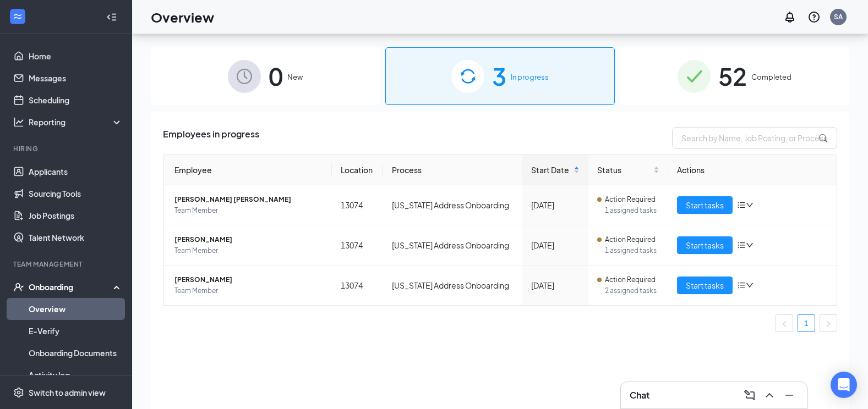 Image resolution: width=868 pixels, height=409 pixels. I want to click on svg: UserCheck, so click(18, 287).